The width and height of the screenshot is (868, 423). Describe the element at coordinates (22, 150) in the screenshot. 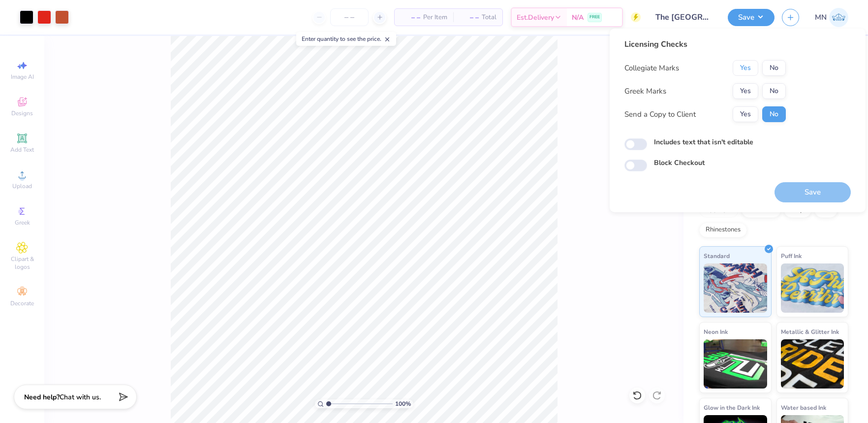

I see `span: Add Text` at that location.